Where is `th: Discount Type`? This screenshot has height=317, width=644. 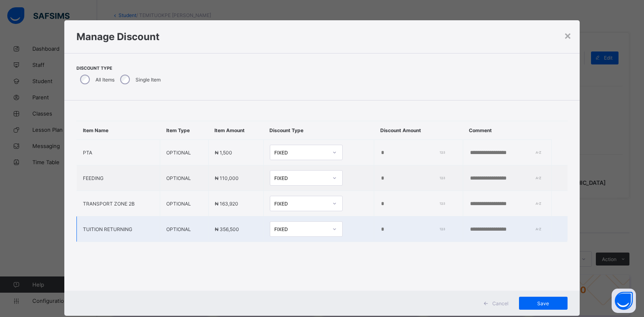 th: Discount Type is located at coordinates (319, 130).